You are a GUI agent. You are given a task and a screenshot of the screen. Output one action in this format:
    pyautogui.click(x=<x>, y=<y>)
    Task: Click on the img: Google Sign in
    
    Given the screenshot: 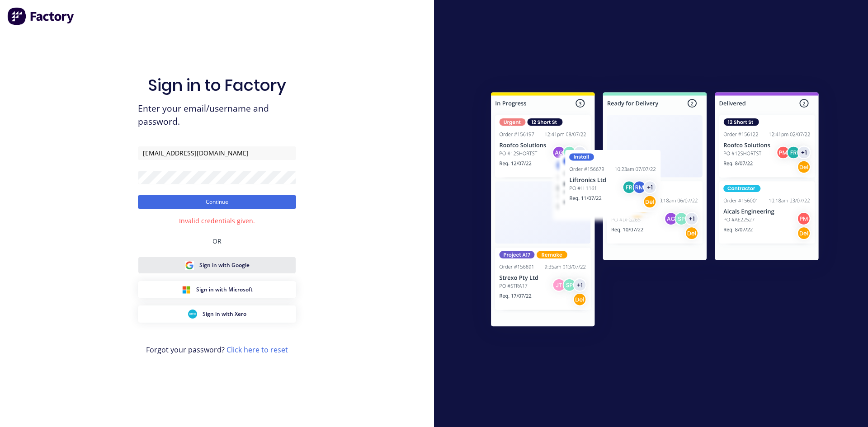 What is the action you would take?
    pyautogui.click(x=190, y=265)
    